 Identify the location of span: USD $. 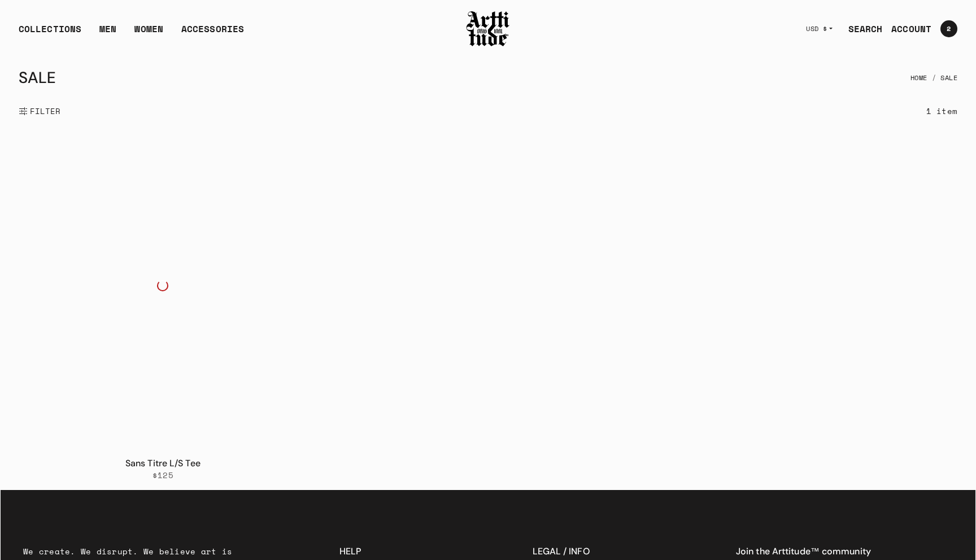
(817, 28).